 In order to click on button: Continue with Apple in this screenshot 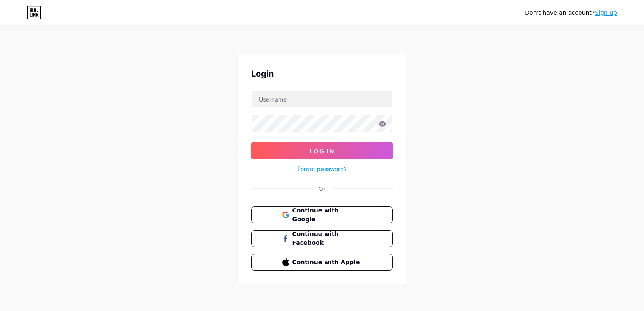, I will do `click(322, 262)`.